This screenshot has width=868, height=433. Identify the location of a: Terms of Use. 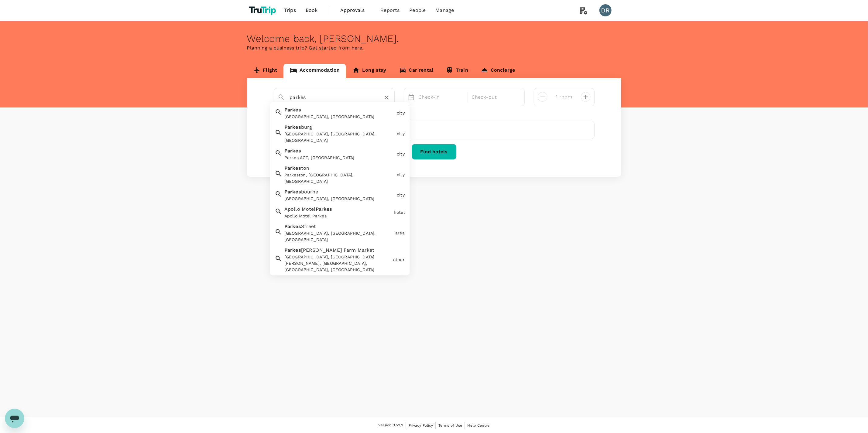
(450, 425).